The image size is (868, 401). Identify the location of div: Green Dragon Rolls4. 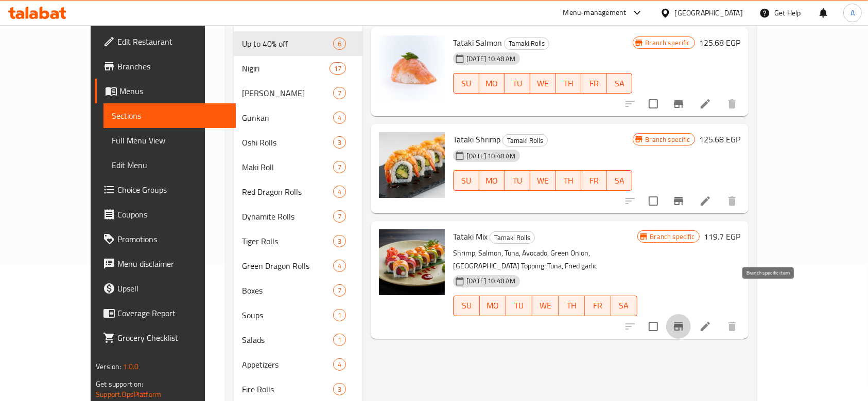
(298, 266).